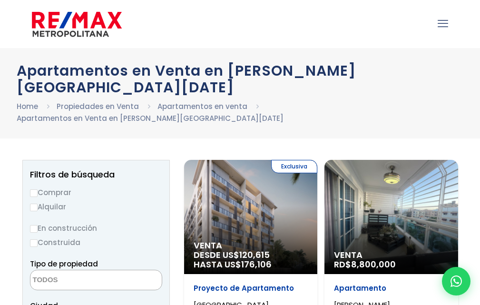 Image resolution: width=480 pixels, height=305 pixels. Describe the element at coordinates (77, 280) in the screenshot. I see `textarea: Search` at that location.